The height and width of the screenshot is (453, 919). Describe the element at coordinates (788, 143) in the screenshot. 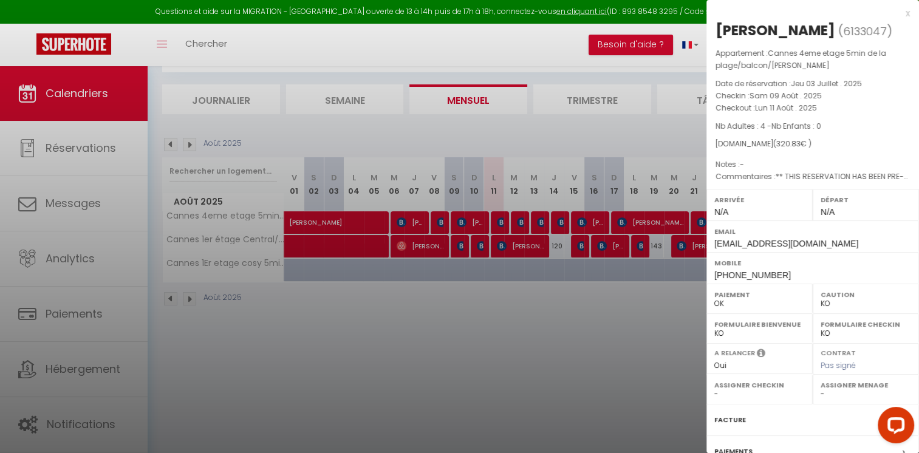

I see `span: 320.83` at that location.